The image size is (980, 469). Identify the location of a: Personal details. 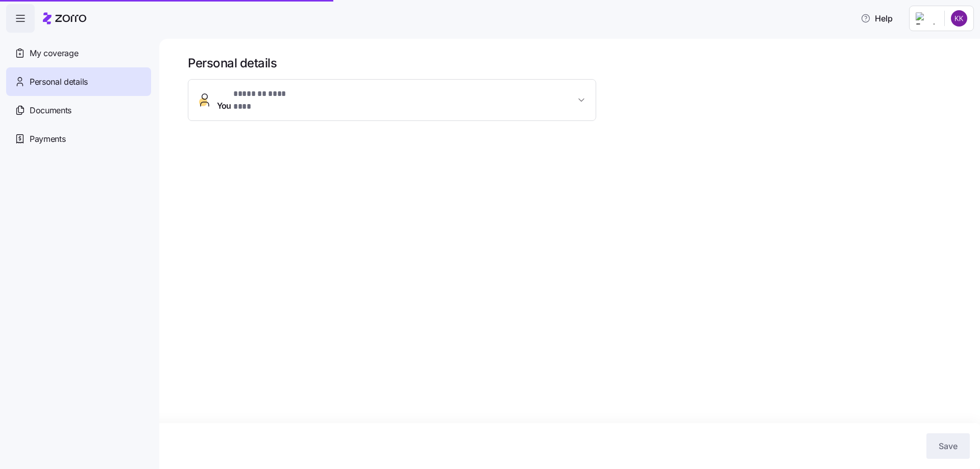
(79, 81).